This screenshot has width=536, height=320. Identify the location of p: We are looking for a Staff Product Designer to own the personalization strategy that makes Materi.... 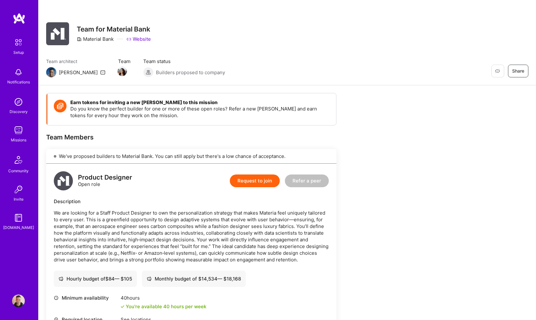
(191, 236).